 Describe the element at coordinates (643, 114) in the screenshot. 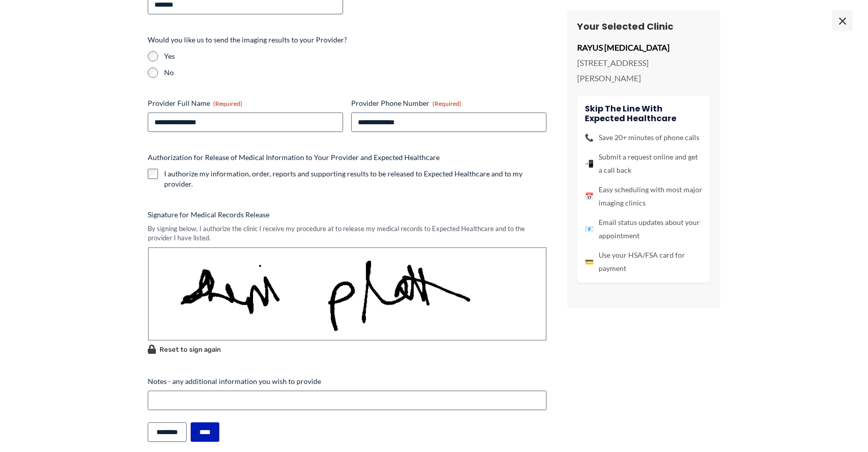

I see `h4: Skip the line with Expected Healthcare` at that location.